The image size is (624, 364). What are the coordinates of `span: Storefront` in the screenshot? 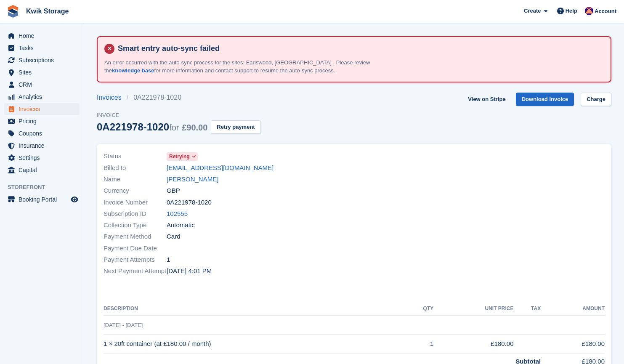 It's located at (45, 187).